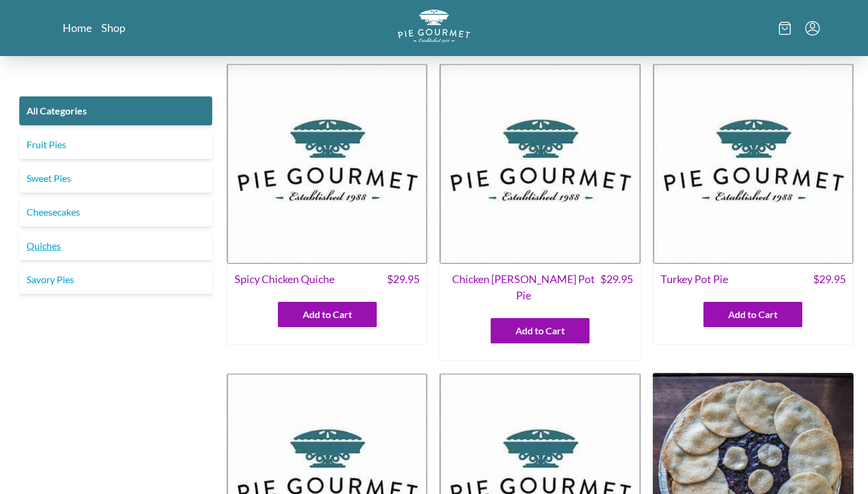  Describe the element at coordinates (116, 111) in the screenshot. I see `a: All Categories` at that location.